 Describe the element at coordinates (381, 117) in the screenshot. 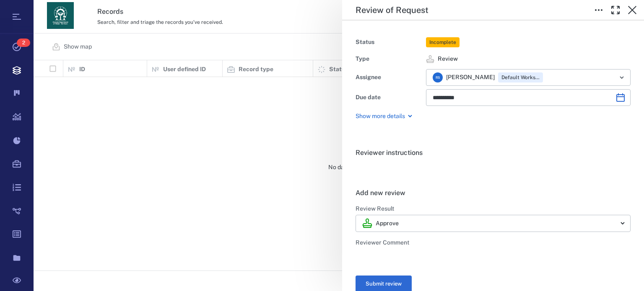

I see `p: Show more details` at that location.